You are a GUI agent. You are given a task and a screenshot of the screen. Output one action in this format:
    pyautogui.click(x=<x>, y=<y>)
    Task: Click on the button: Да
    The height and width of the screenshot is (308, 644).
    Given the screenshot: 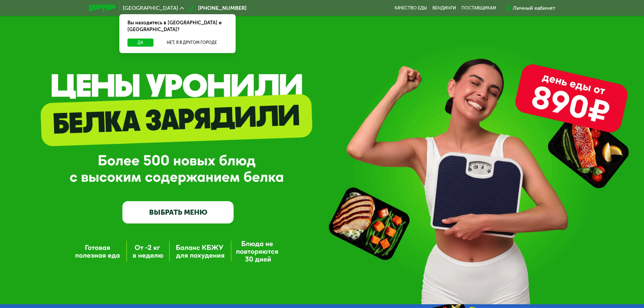 What is the action you would take?
    pyautogui.click(x=141, y=43)
    